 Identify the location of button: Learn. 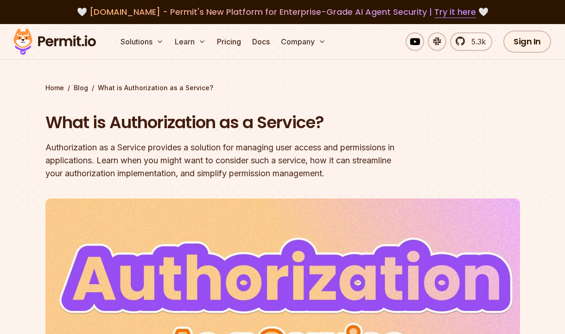
(190, 42).